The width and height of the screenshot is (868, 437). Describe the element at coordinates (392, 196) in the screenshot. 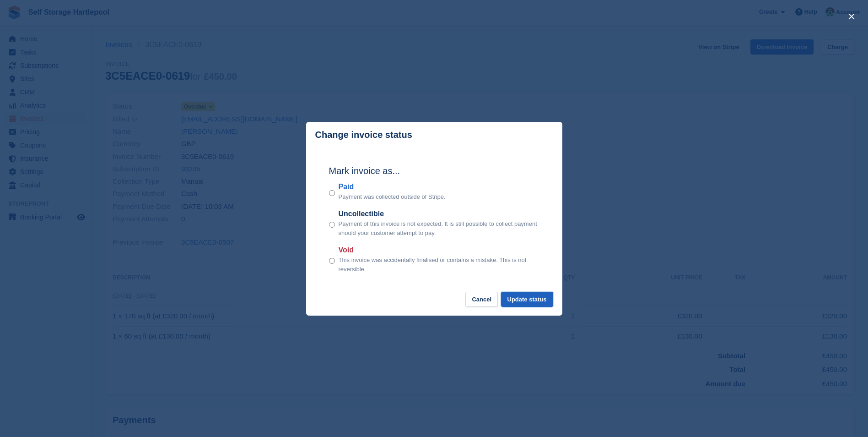

I see `p: Payment was collected outside of Stripe.` at that location.